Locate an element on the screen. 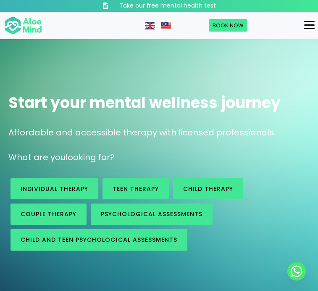 Image resolution: width=318 pixels, height=291 pixels. img: Aloe mind Logo is located at coordinates (23, 26).